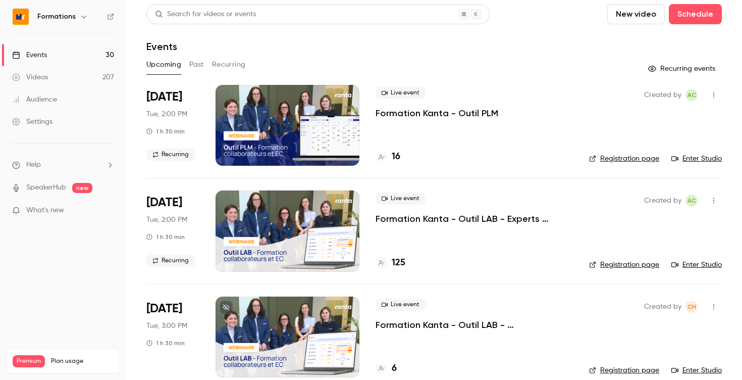 Image resolution: width=742 pixels, height=380 pixels. Describe the element at coordinates (390, 263) in the screenshot. I see `a: 125` at that location.